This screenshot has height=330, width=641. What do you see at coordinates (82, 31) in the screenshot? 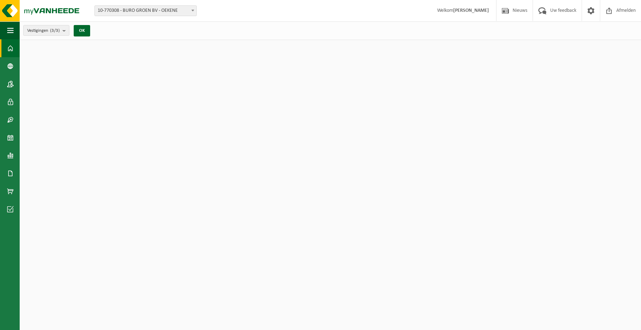
I see `button: OK` at bounding box center [82, 31].